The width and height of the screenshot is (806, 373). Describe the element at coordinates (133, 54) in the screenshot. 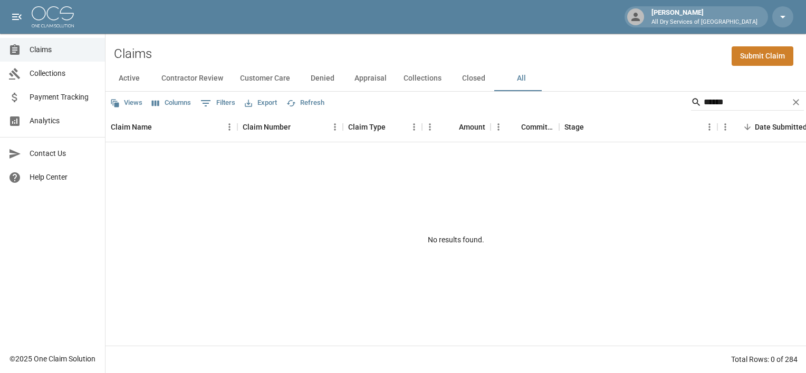

I see `h2: Claims` at that location.